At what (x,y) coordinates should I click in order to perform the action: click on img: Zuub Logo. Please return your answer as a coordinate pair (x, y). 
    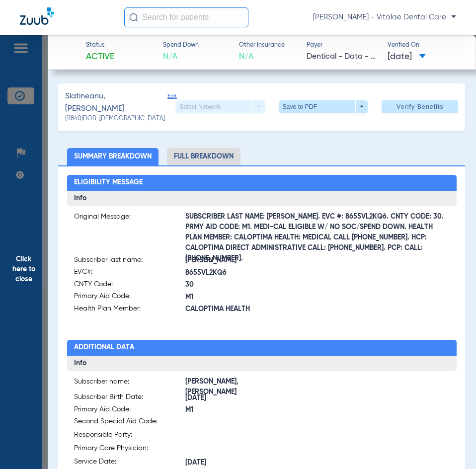
    Looking at the image, I should click on (37, 16).